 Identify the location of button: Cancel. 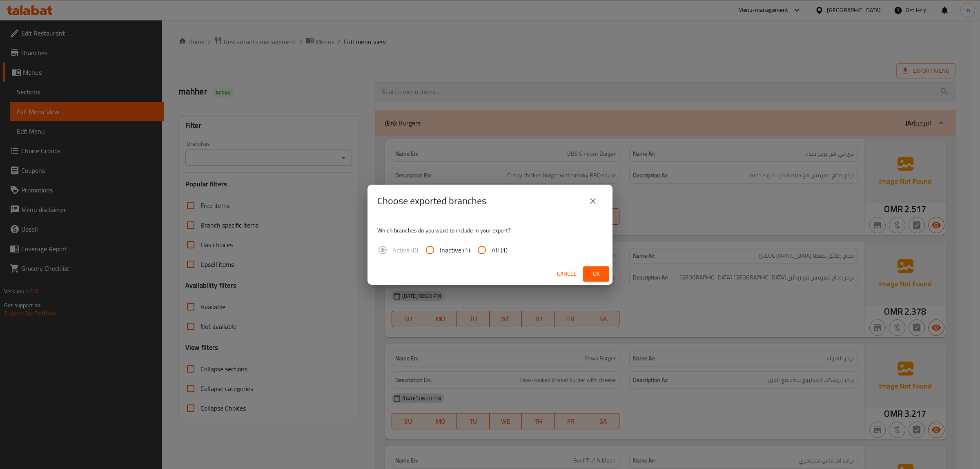
(567, 273).